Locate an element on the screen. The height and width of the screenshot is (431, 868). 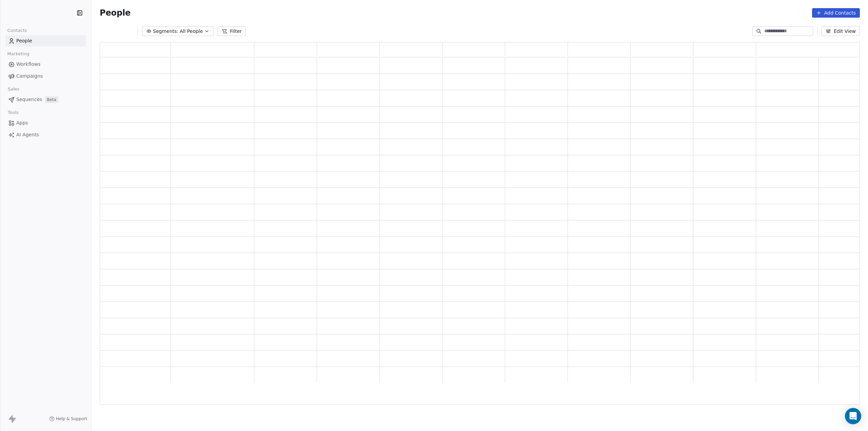
span: Tools is located at coordinates (13, 112).